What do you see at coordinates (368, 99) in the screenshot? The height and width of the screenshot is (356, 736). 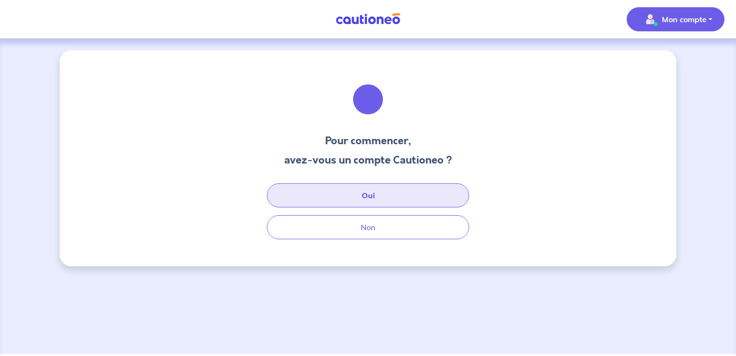 I see `img: illu_welcome.svg` at bounding box center [368, 99].